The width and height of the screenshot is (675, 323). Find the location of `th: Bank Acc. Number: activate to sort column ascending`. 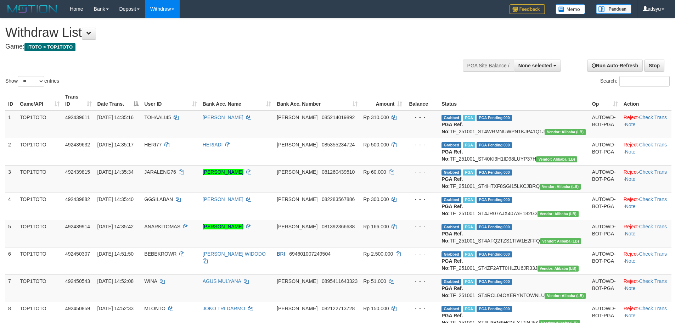

th: Bank Acc. Number: activate to sort column ascending is located at coordinates (317, 100).